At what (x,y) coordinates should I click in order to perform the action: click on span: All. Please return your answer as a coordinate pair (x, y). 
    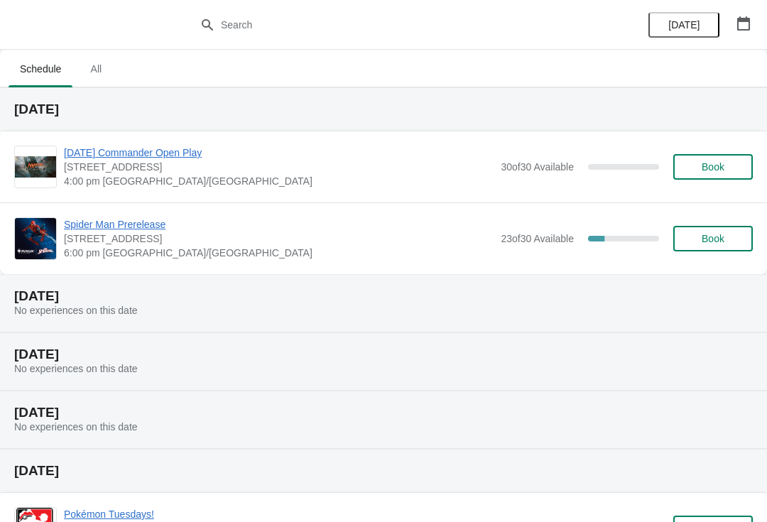
    Looking at the image, I should click on (96, 69).